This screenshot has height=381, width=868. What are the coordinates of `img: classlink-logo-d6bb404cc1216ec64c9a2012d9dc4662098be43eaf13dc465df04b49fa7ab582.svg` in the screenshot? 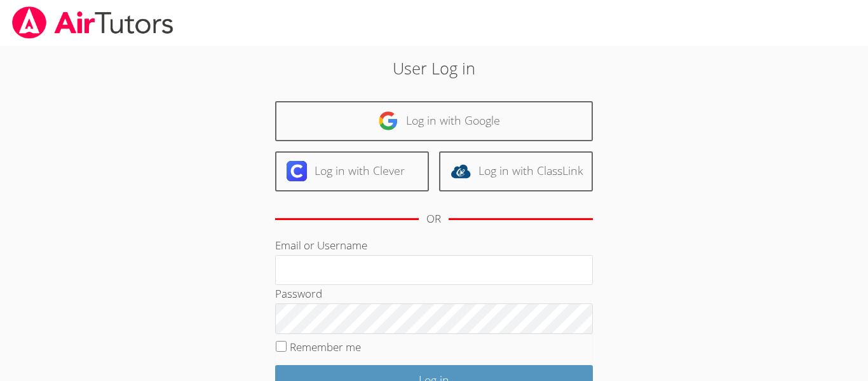 It's located at (461, 171).